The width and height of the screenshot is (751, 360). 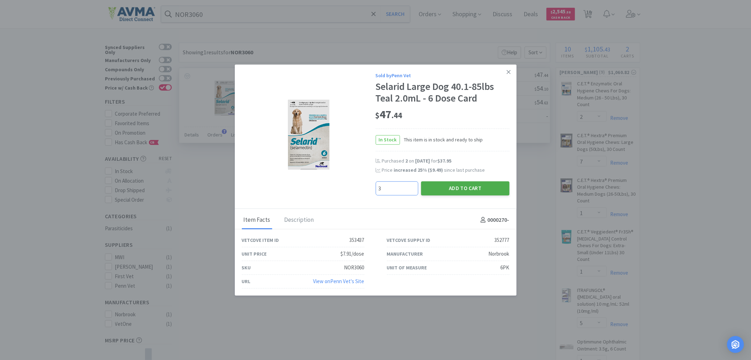 What do you see at coordinates (409, 240) in the screenshot?
I see `div: Vetcove Supply ID` at bounding box center [409, 240].